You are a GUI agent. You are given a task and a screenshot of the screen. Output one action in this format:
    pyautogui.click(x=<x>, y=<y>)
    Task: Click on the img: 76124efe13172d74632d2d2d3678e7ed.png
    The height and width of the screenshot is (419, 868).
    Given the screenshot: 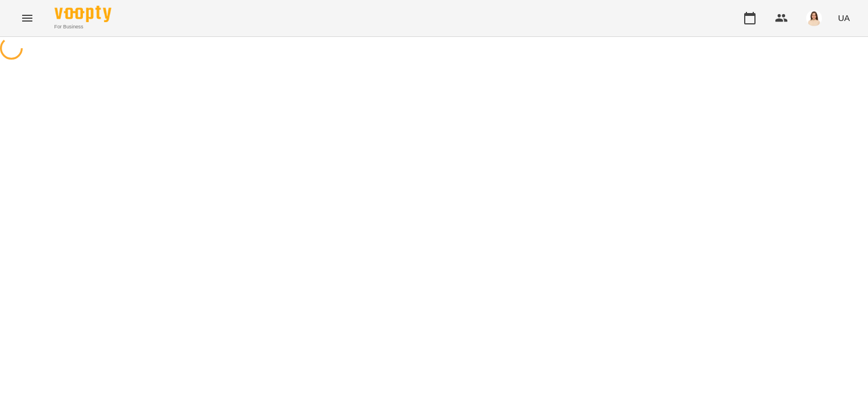 What is the action you would take?
    pyautogui.click(x=814, y=18)
    